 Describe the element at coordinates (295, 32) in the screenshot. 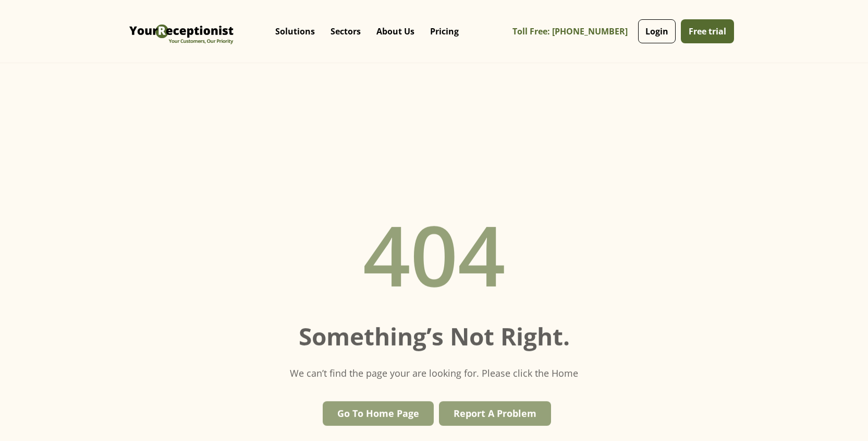

I see `div: Solutions` at that location.